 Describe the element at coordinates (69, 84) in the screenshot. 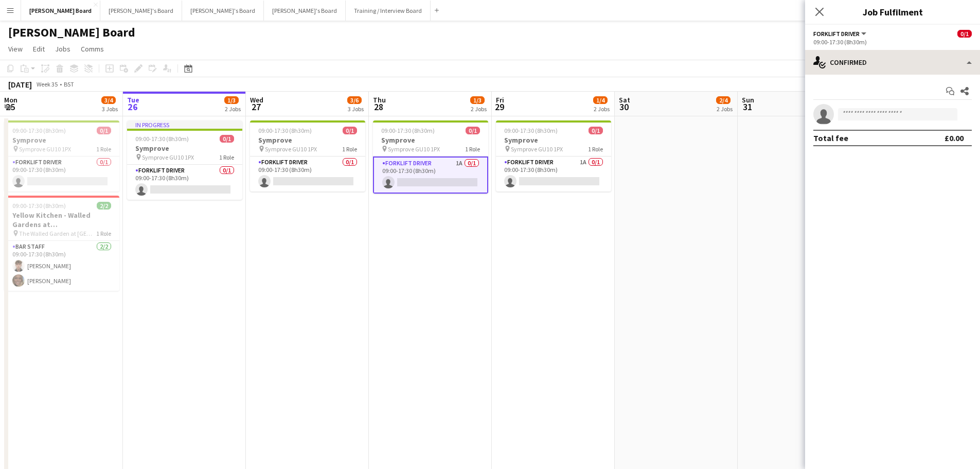

I see `div: BST` at that location.